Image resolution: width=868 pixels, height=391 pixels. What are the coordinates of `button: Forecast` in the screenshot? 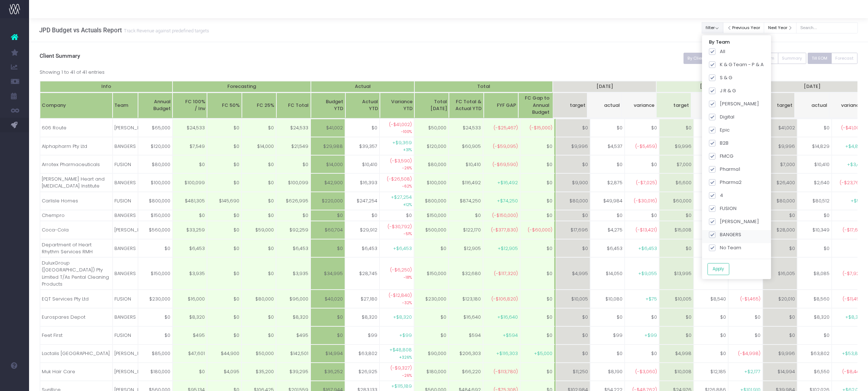 It's located at (844, 58).